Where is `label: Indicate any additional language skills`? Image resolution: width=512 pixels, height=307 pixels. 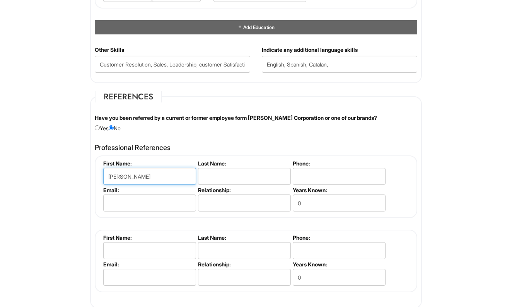 label: Indicate any additional language skills is located at coordinates (310, 50).